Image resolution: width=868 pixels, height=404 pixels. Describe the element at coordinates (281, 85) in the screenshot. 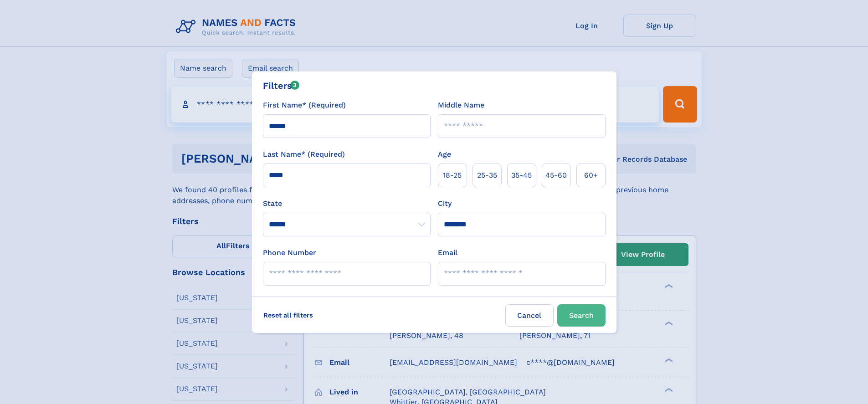

I see `div: Filters` at that location.